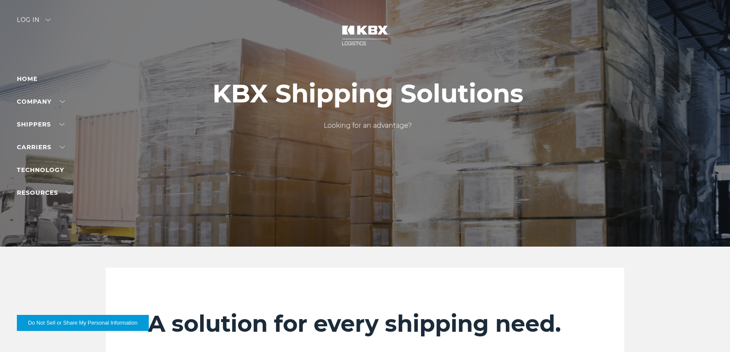 This screenshot has height=352, width=730. Describe the element at coordinates (41, 147) in the screenshot. I see `a: Carriers` at that location.